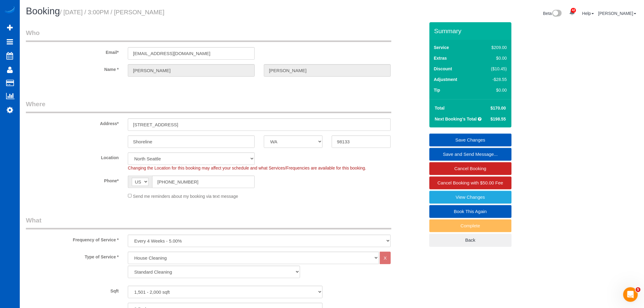  I want to click on label: Frequency of Service *, so click(72, 239).